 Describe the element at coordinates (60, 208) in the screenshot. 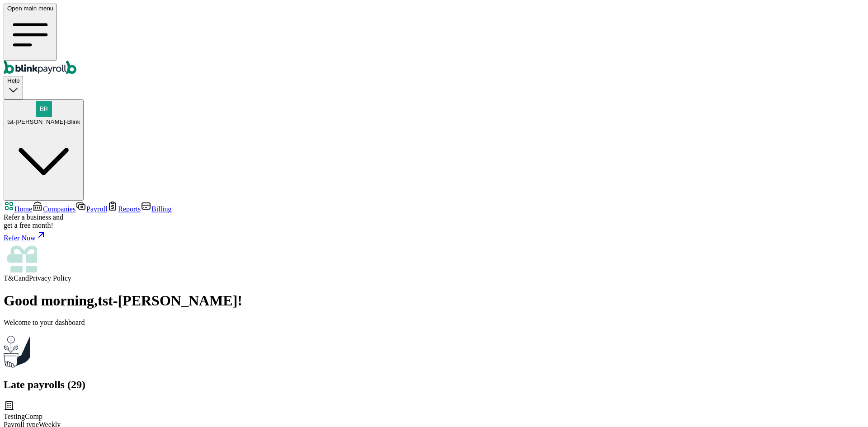

I see `span: Companies` at that location.